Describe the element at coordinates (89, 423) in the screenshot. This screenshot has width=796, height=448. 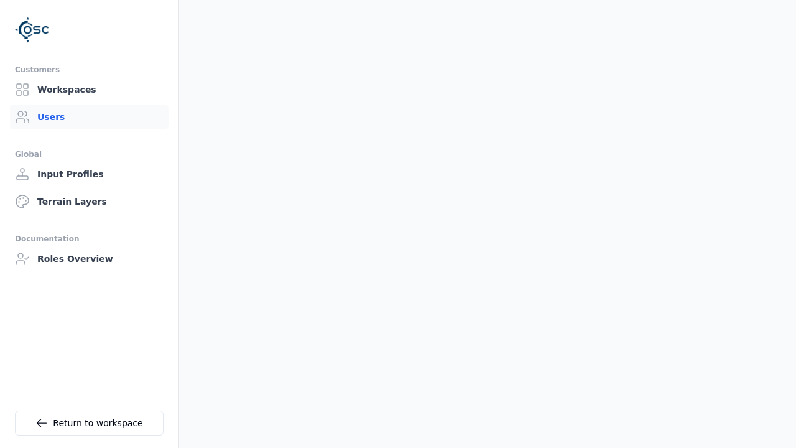
I see `a: Return to workspace` at that location.